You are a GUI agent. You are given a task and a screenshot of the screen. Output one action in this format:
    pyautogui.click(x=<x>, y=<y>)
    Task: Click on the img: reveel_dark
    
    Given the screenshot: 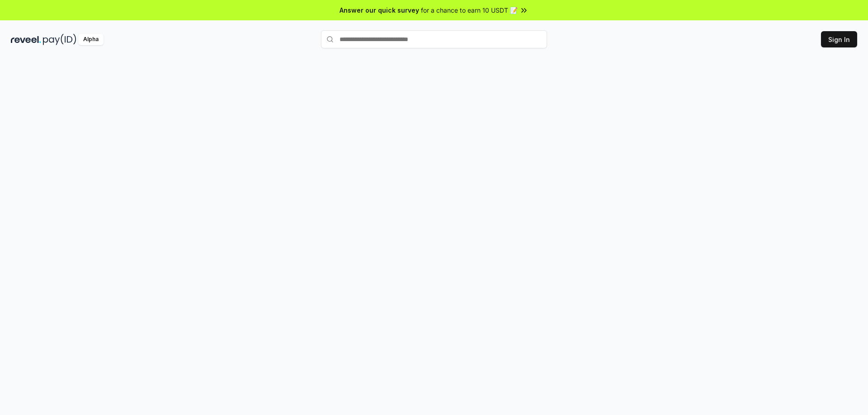 What is the action you would take?
    pyautogui.click(x=26, y=39)
    